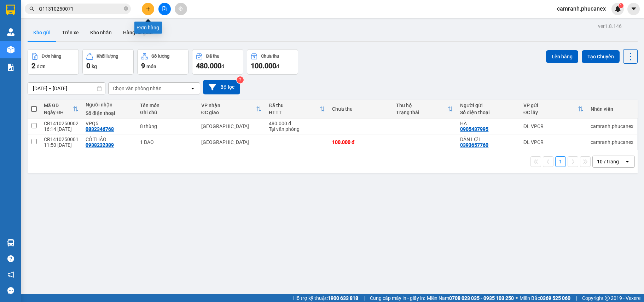 Image resolution: width=644 pixels, height=302 pixels. I want to click on span: 9, so click(143, 66).